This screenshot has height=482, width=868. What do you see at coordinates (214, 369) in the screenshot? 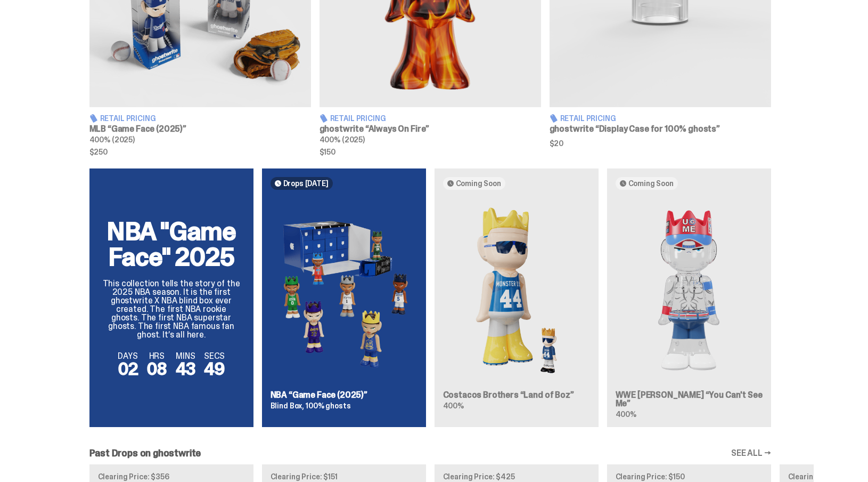
I see `span: 49` at bounding box center [214, 369].